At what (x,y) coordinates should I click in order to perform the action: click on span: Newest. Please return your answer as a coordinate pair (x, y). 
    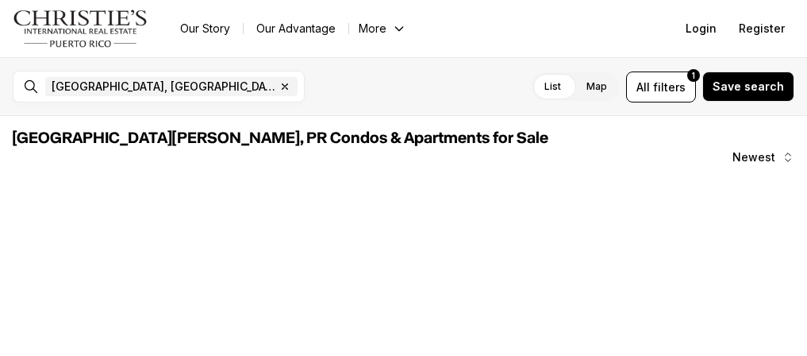
    Looking at the image, I should click on (754, 157).